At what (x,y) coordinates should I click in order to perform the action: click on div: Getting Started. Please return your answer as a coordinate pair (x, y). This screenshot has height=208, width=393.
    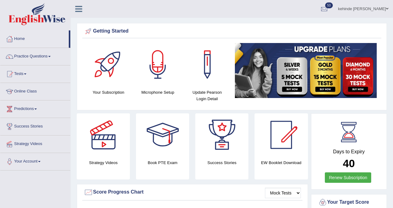
    Looking at the image, I should click on (232, 31).